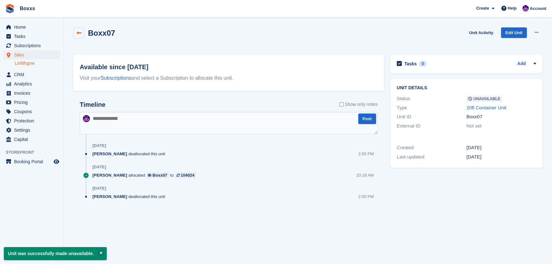  I want to click on div: allocated to, so click(146, 175).